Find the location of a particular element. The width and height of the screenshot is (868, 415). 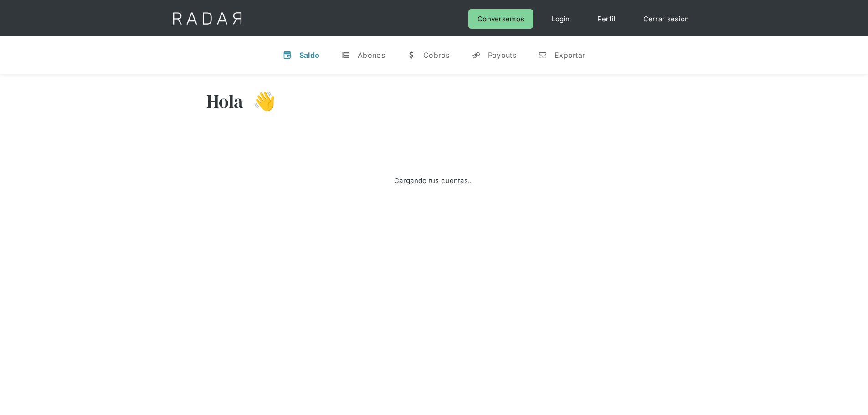

h3: Hola is located at coordinates (225, 101).